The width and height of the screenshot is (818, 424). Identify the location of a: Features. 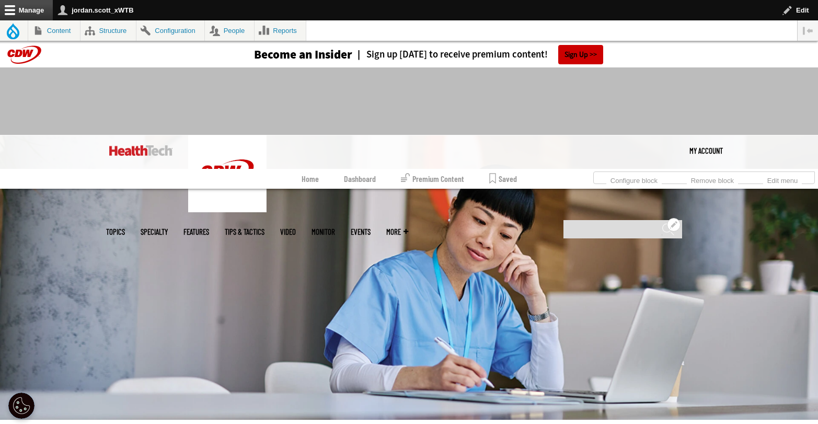
(196, 232).